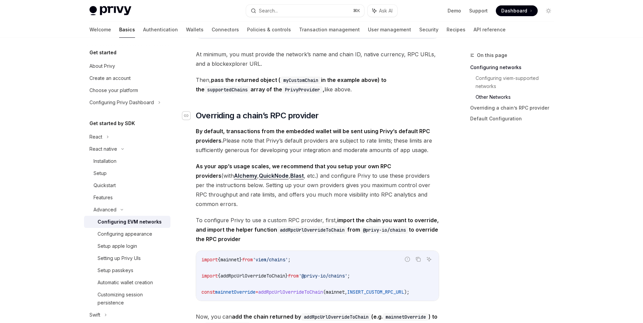 The image size is (643, 323). What do you see at coordinates (389, 30) in the screenshot?
I see `a: User management` at bounding box center [389, 30].